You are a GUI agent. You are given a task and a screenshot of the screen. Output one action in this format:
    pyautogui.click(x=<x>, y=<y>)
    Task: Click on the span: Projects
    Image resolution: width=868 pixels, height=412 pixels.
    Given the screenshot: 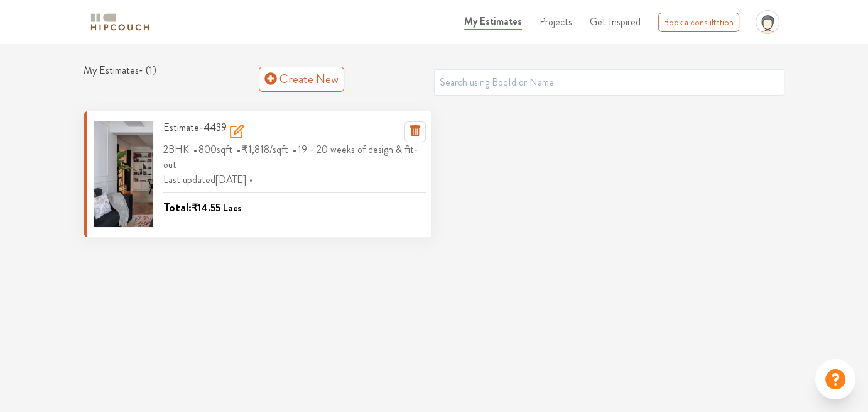 What is the action you would take?
    pyautogui.click(x=556, y=21)
    